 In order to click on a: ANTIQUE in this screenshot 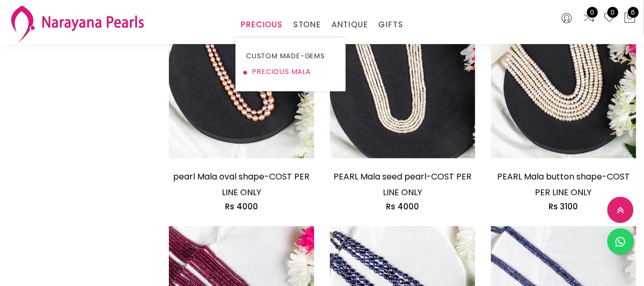, I will do `click(350, 25)`.